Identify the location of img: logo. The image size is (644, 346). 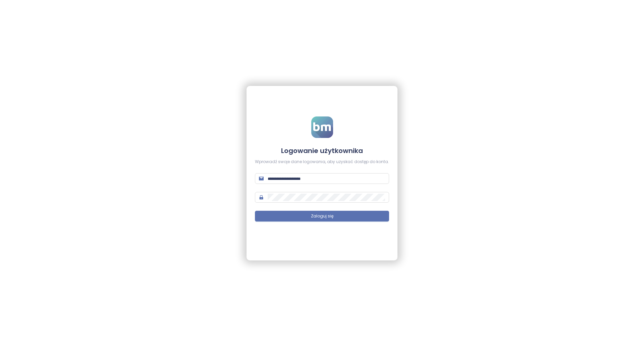
(322, 127).